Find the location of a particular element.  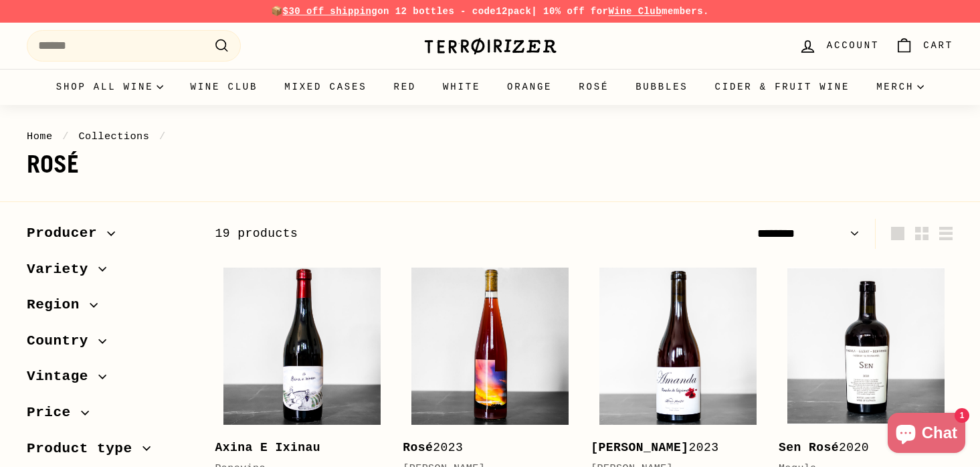

span: Account is located at coordinates (853, 46).